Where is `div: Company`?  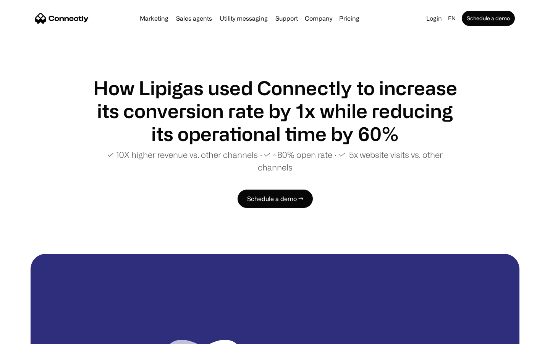
div: Company is located at coordinates (319, 18).